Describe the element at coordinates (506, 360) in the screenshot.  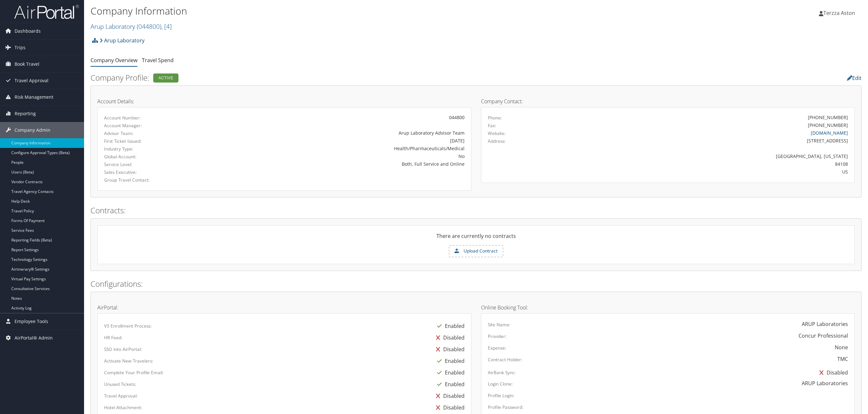
I see `label: Contract Holder:` at that location.